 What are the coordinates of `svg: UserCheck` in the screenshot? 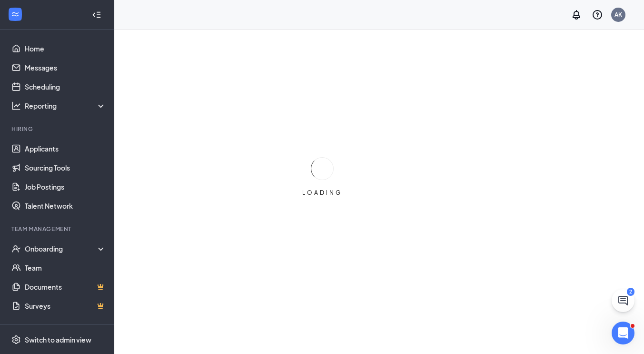 It's located at (16, 249).